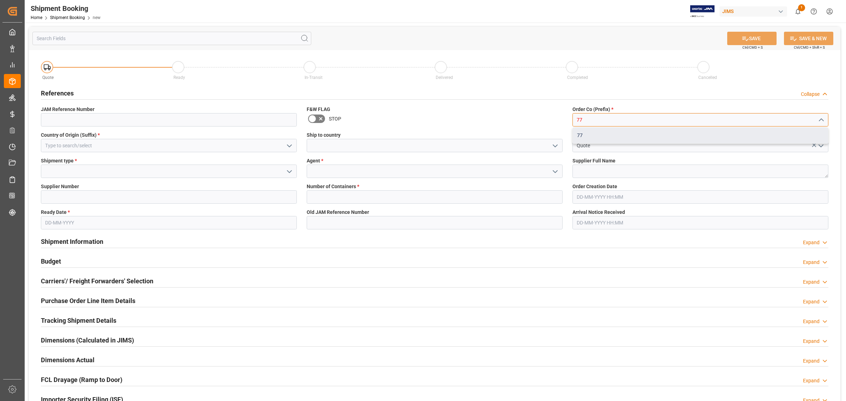  I want to click on img: Exertis%20JAM%20-%20Email%20Logo.jpg_1722504956.jpg, so click(702, 11).